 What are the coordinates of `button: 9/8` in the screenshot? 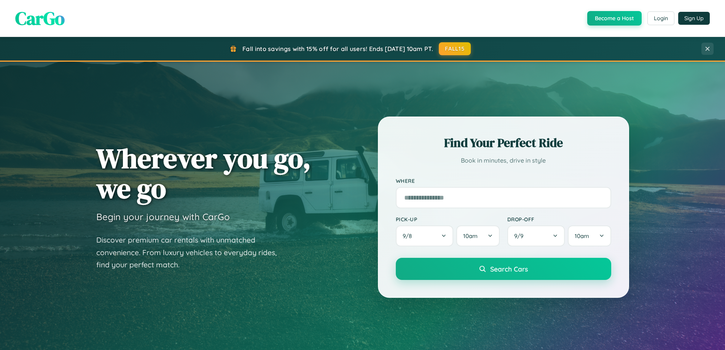 It's located at (424, 235).